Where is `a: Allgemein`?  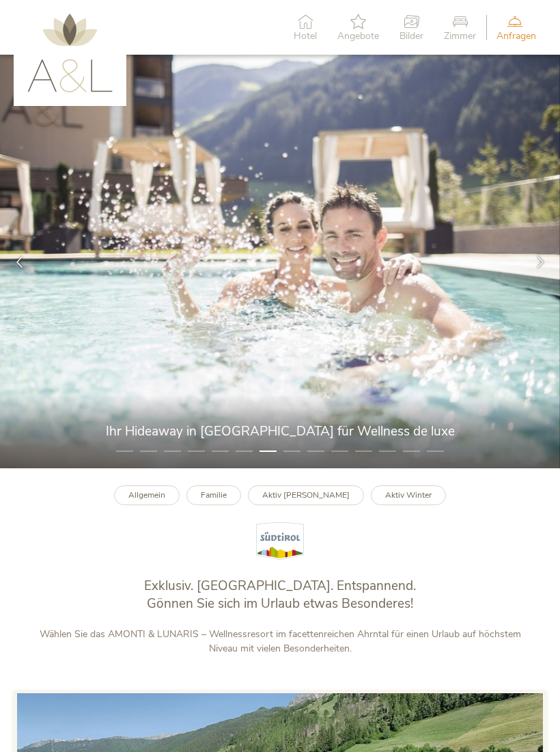 a: Allgemein is located at coordinates (147, 495).